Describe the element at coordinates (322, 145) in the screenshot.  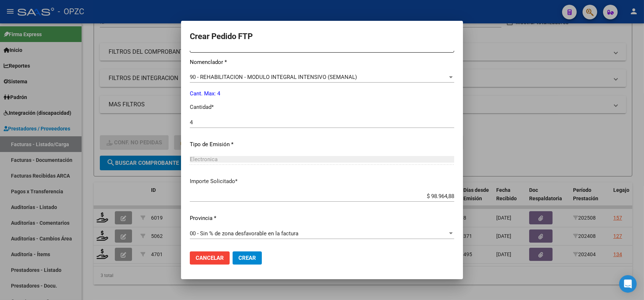
I see `p: Tipo de Emisión *` at that location.